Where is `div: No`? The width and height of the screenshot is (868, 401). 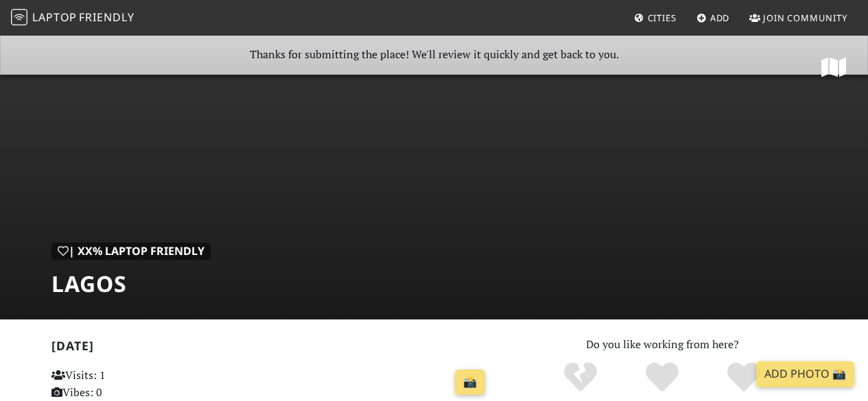
div: No is located at coordinates (580, 378).